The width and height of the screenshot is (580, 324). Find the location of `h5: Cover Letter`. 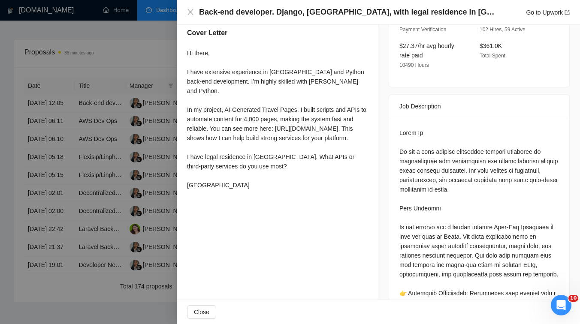

h5: Cover Letter is located at coordinates (207, 33).